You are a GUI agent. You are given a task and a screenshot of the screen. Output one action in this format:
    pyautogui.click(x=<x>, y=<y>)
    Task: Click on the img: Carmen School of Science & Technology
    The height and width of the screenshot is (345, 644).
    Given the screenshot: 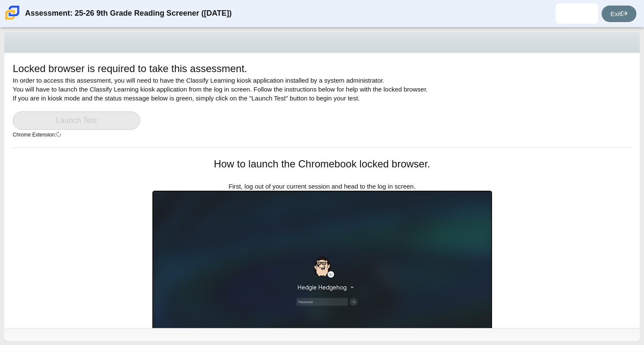 What is the action you would take?
    pyautogui.click(x=12, y=13)
    